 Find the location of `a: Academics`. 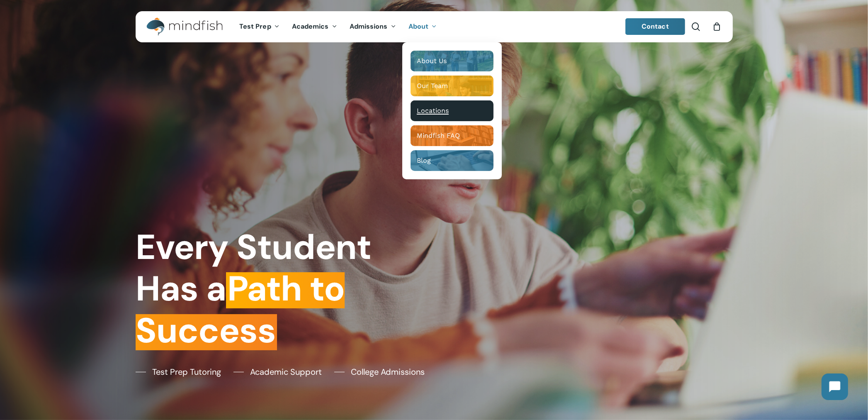

a: Academics is located at coordinates (315, 27).